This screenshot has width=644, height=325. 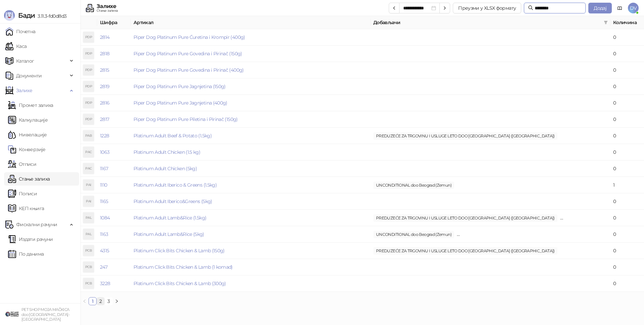 I want to click on td: Platinum Adult Beef & Potato (1.5kg), so click(x=250, y=136).